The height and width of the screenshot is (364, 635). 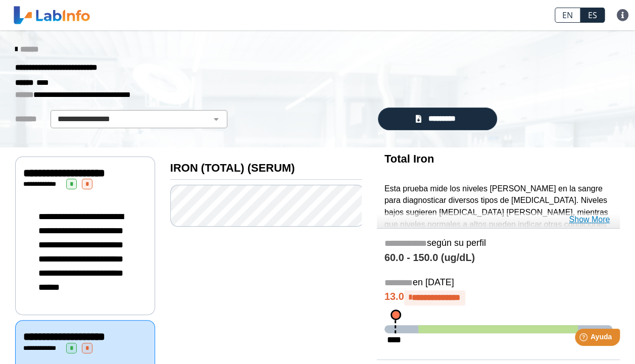 I want to click on h4: 13.0, so click(x=498, y=298).